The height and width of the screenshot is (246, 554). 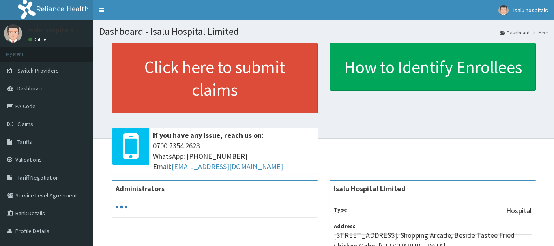 I want to click on b: Address, so click(x=345, y=226).